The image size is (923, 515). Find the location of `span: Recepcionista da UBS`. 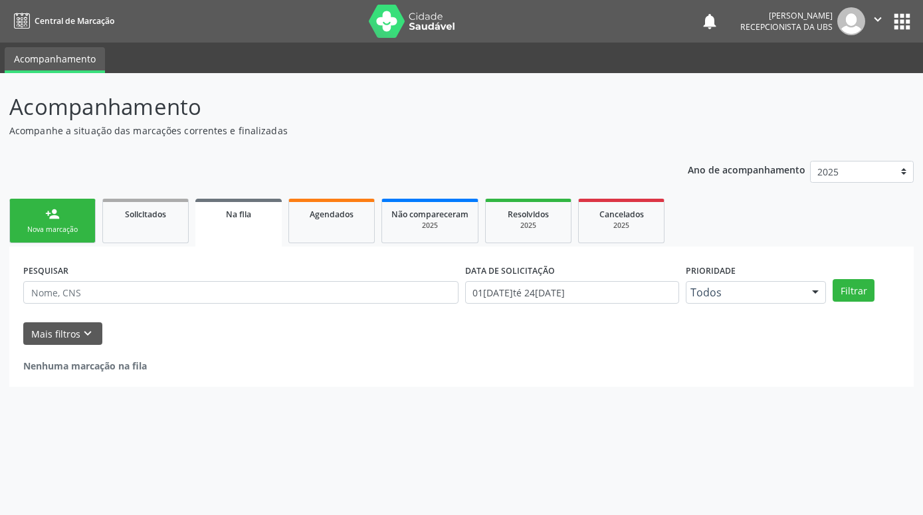

span: Recepcionista da UBS is located at coordinates (786, 27).